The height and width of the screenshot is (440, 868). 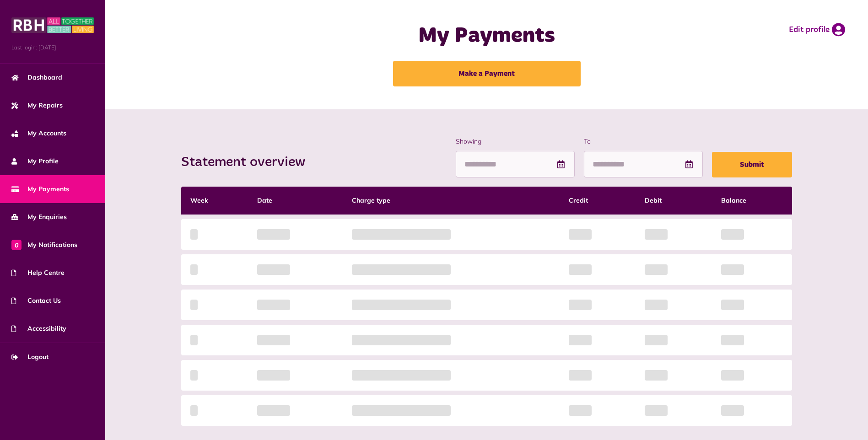 What do you see at coordinates (36, 300) in the screenshot?
I see `span: Contact Us` at bounding box center [36, 300].